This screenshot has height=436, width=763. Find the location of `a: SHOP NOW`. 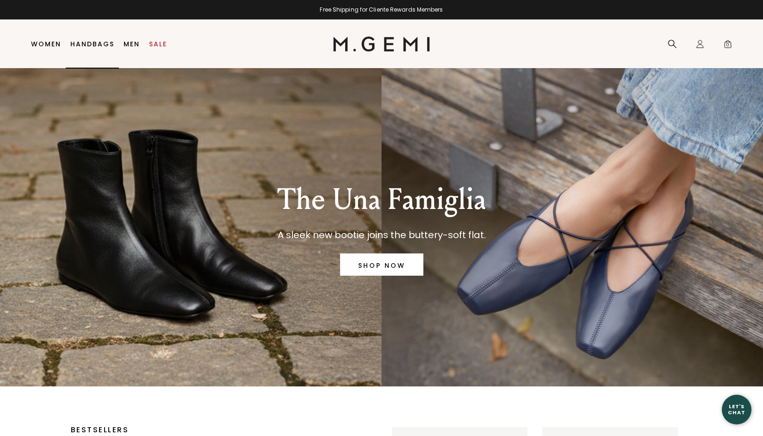

a: SHOP NOW is located at coordinates (382, 264).